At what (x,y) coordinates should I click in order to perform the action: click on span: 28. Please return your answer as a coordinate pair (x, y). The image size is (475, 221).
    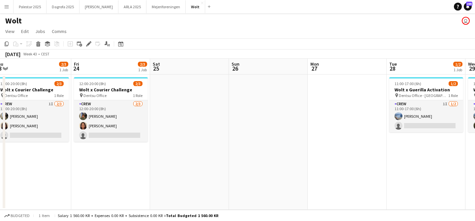
    Looking at the image, I should click on (392, 68).